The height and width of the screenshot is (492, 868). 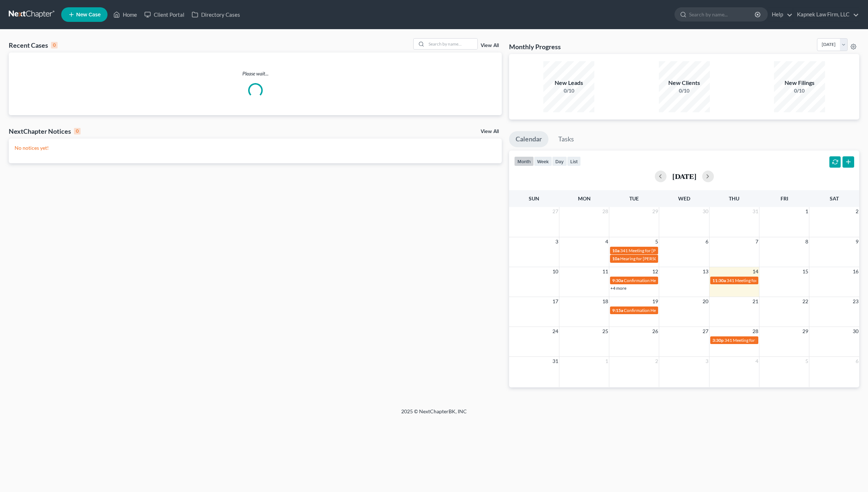 What do you see at coordinates (555, 272) in the screenshot?
I see `span: 10` at bounding box center [555, 272].